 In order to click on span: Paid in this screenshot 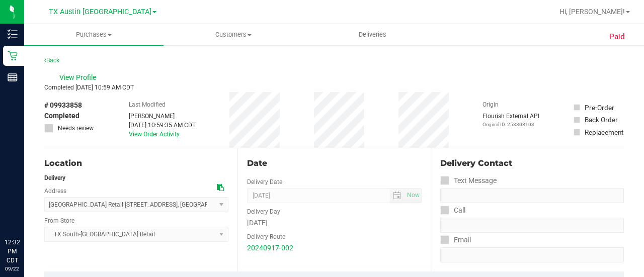, I will do `click(617, 36)`.